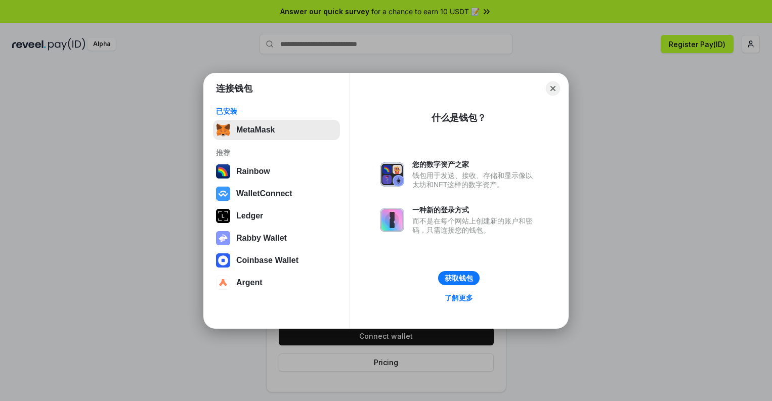  What do you see at coordinates (475, 180) in the screenshot?
I see `div: 钱包用于发送、接收、存储和显示像以太坊和NFT这样的数字资产。` at bounding box center [475, 180].